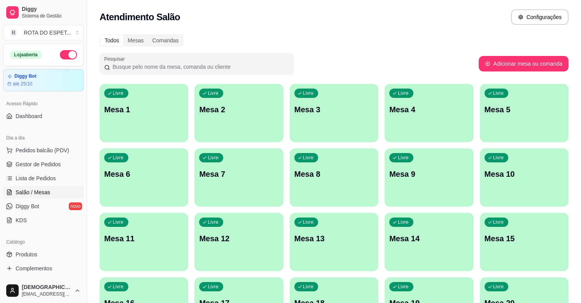 Image resolution: width=581 pixels, height=303 pixels. Describe the element at coordinates (144, 113) in the screenshot. I see `button: LivreMesa 1` at that location.